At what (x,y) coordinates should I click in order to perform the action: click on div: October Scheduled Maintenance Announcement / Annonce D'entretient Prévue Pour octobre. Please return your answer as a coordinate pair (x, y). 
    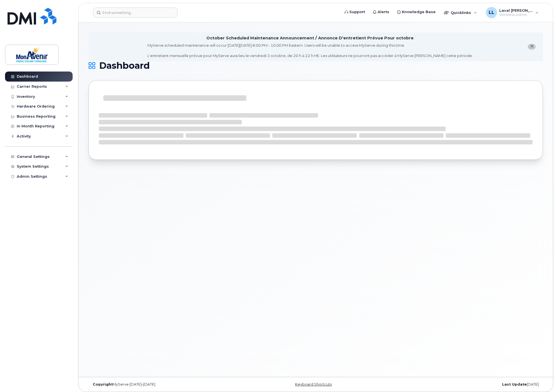
    Looking at the image, I should click on (310, 38).